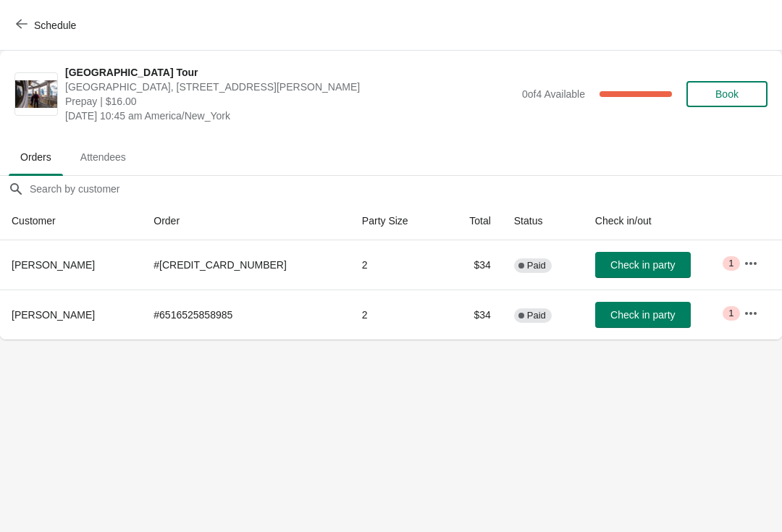 The height and width of the screenshot is (532, 782). I want to click on input: Search by customer, so click(405, 189).